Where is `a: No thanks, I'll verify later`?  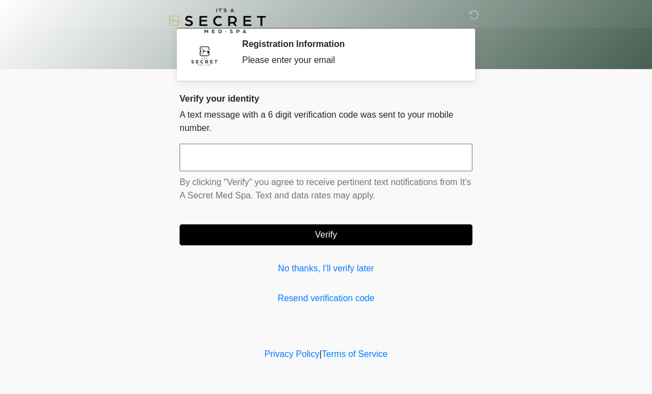
a: No thanks, I'll verify later is located at coordinates (326, 269).